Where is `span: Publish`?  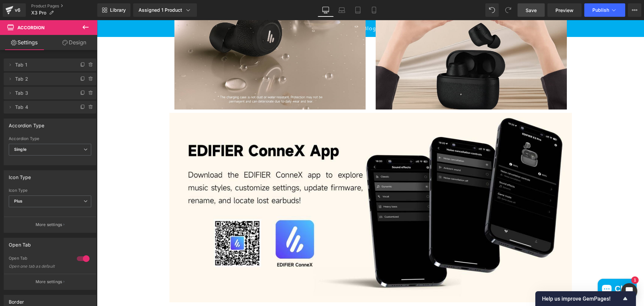 span: Publish is located at coordinates (601, 10).